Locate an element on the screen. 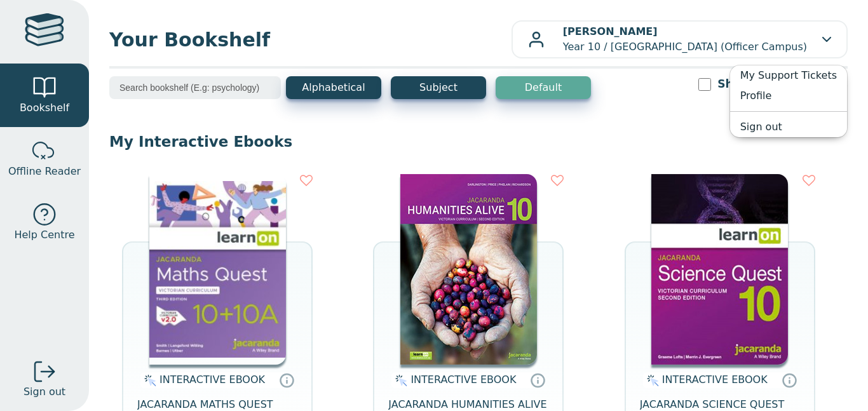 The width and height of the screenshot is (868, 411). span: Help Centre is located at coordinates (43, 235).